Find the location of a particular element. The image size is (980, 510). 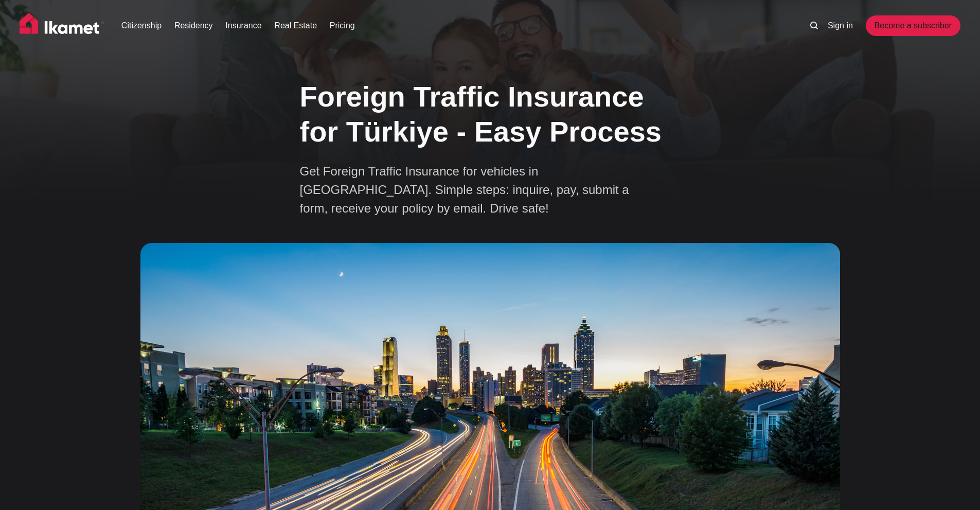

img: Ikamet home is located at coordinates (62, 25).